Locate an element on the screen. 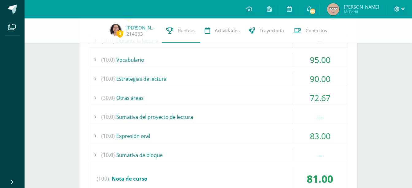 This screenshot has height=188, width=412. span: (30.0) is located at coordinates (108, 98).